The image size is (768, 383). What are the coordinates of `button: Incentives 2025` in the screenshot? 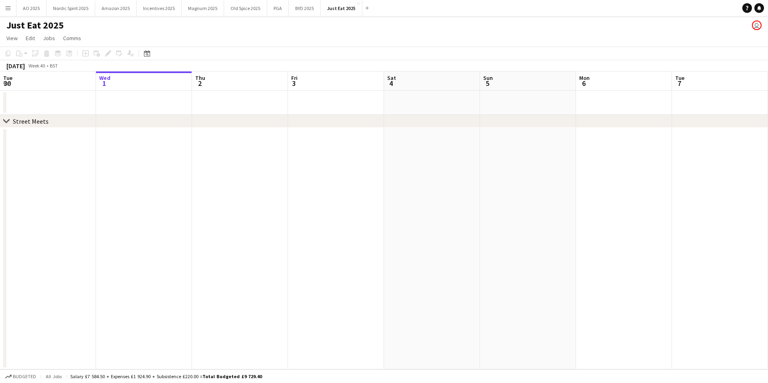 It's located at (159, 8).